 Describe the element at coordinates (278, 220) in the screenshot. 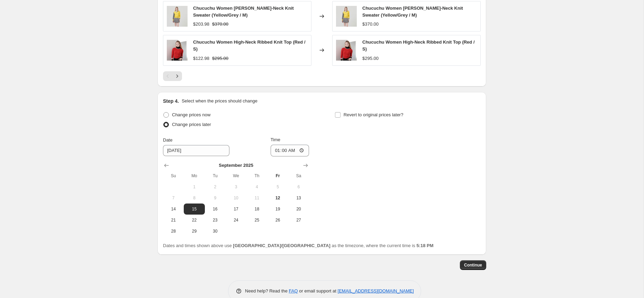

I see `span: 26` at that location.